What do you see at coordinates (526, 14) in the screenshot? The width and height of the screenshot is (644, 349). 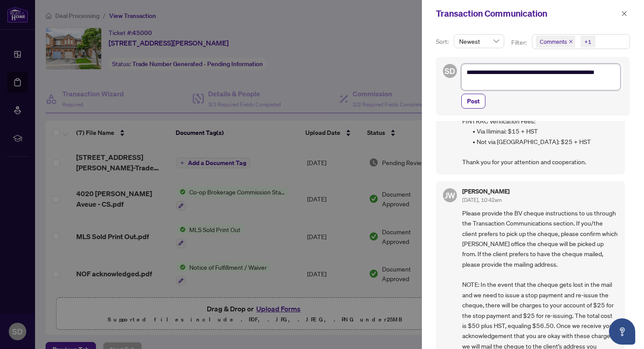 I see `div: Transaction Communication` at bounding box center [526, 14].